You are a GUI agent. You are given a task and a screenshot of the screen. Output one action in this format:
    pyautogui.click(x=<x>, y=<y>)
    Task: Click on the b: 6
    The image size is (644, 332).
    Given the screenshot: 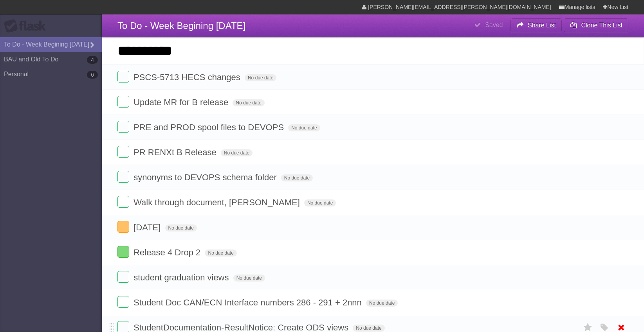 What is the action you would take?
    pyautogui.click(x=92, y=74)
    